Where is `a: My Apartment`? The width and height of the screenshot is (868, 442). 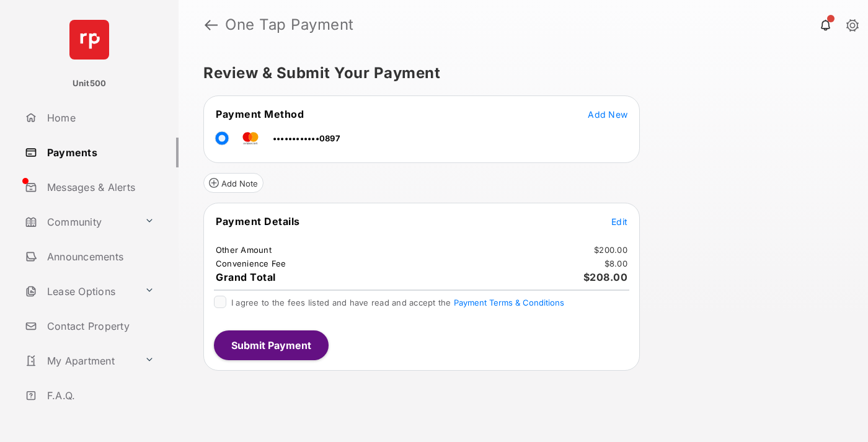 a: My Apartment is located at coordinates (80, 361).